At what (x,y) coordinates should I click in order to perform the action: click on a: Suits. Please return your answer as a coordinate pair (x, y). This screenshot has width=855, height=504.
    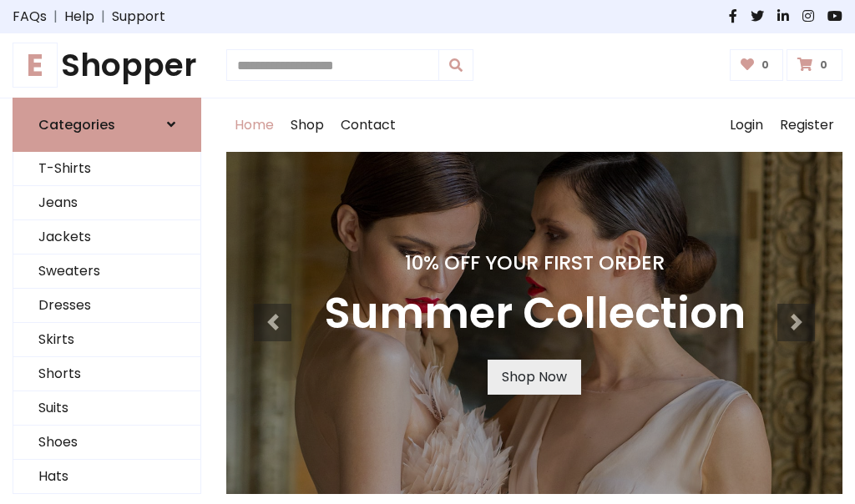
    Looking at the image, I should click on (107, 408).